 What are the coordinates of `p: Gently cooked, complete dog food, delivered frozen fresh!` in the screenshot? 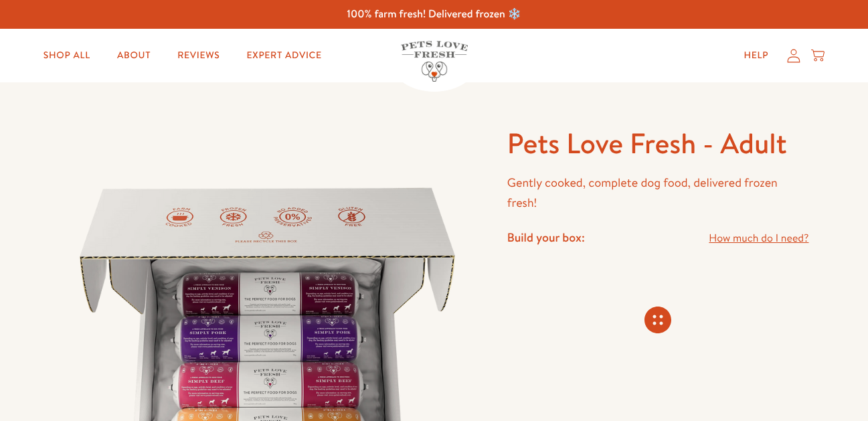 It's located at (658, 193).